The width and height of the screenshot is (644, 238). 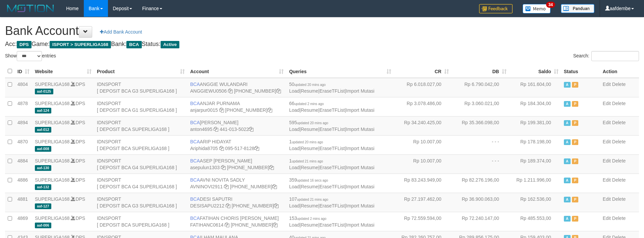 I want to click on a: Copy 4062280135 to clipboard, so click(x=275, y=187).